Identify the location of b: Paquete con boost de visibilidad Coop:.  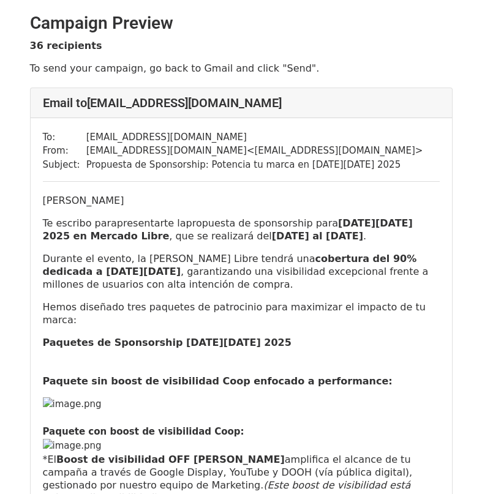
(143, 431).